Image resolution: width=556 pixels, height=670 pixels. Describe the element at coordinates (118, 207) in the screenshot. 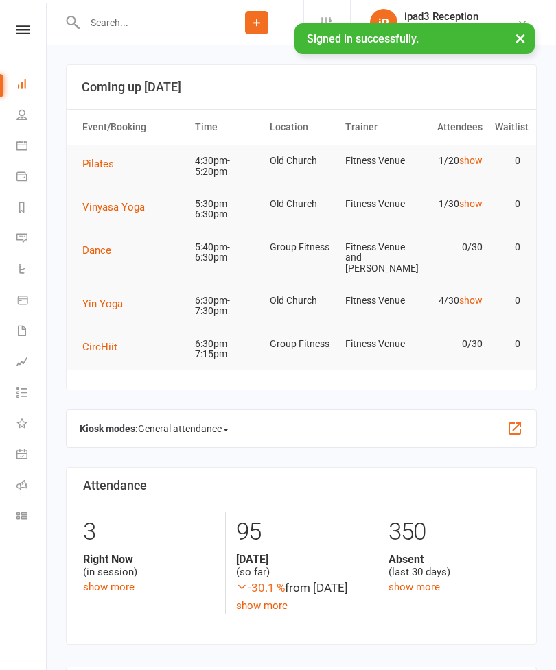

I see `button: Vinyasa Yoga` at that location.